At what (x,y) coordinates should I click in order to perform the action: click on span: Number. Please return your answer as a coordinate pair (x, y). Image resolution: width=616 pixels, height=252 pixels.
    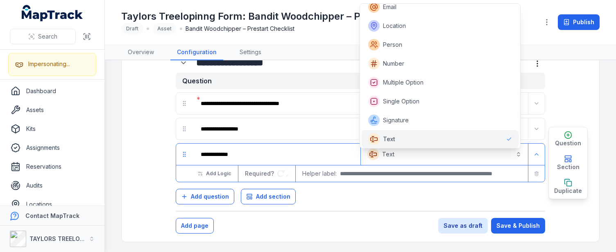
    Looking at the image, I should click on (394, 64).